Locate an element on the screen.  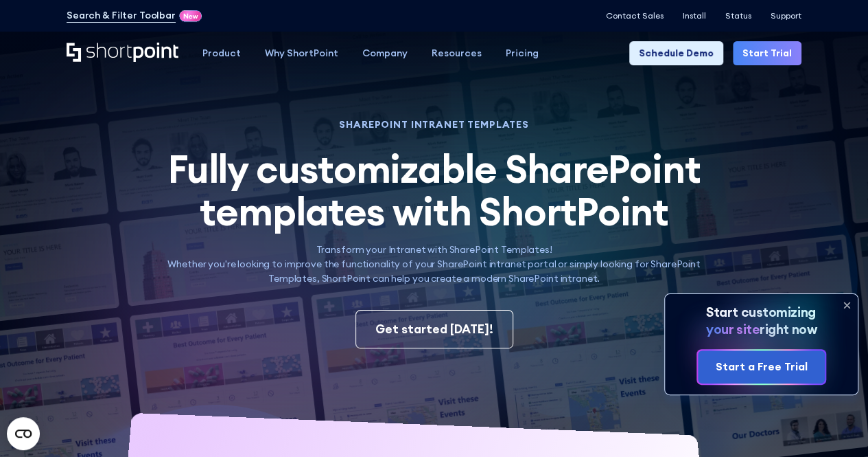
p: Transform your Intranet with SharePoint Templates! Whether you're looking to improve the function... is located at coordinates (434, 264).